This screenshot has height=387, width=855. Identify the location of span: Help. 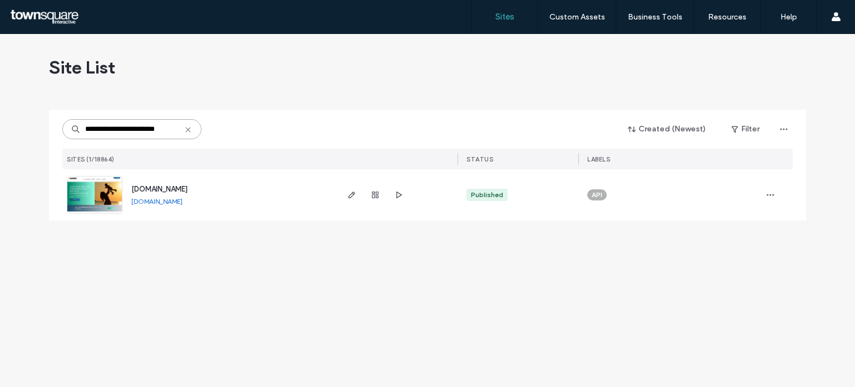
(36, 13).